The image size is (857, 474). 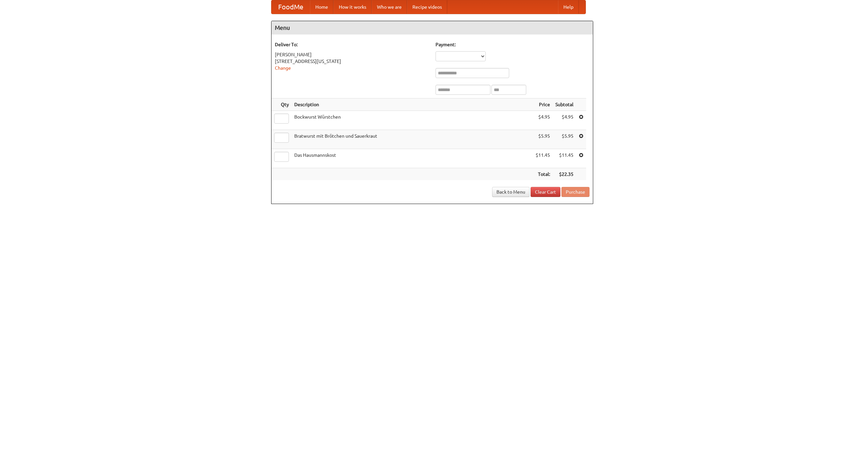 What do you see at coordinates (512, 45) in the screenshot?
I see `h5: Payment:` at bounding box center [512, 45].